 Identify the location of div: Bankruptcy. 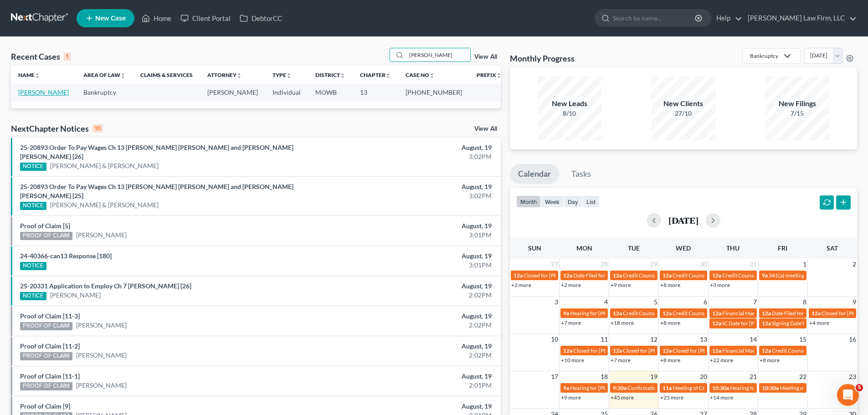
(764, 56).